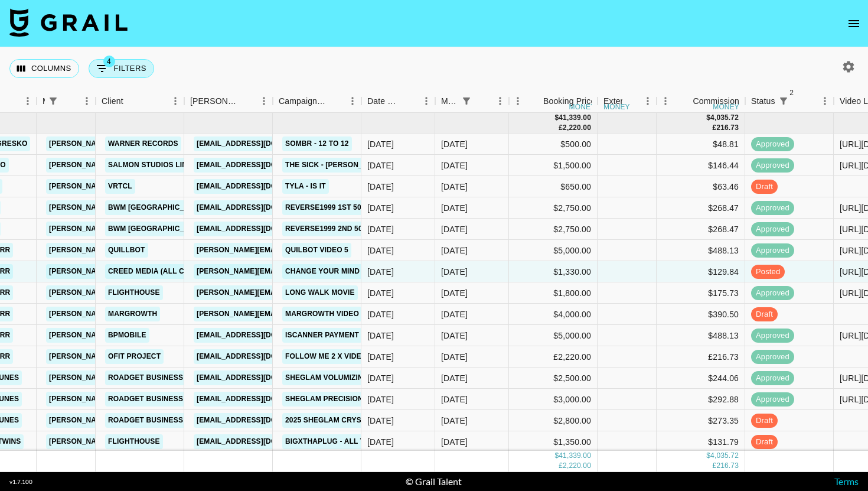  I want to click on div: $390.50, so click(701, 314).